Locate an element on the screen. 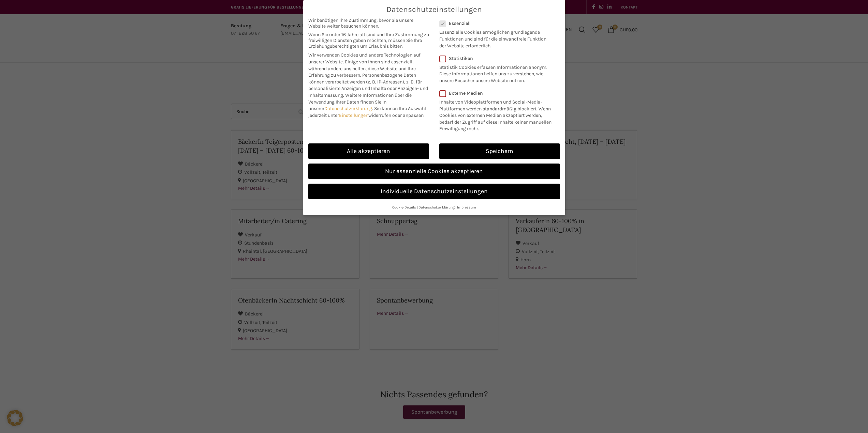  label: Essenziell is located at coordinates (495, 23).